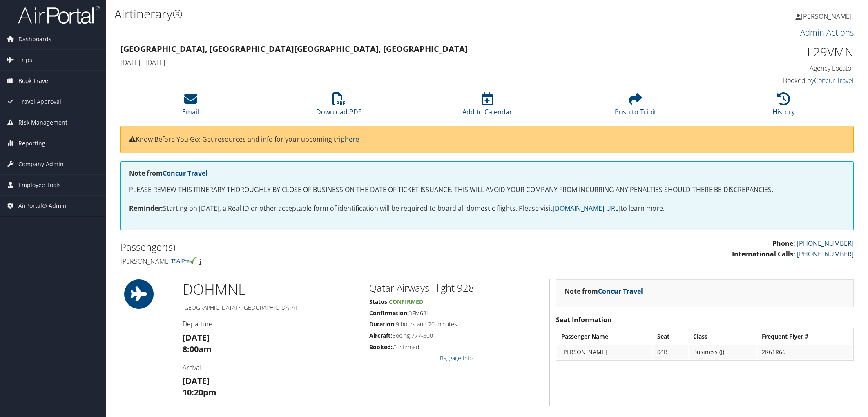 The height and width of the screenshot is (417, 868). I want to click on td: Business (J), so click(723, 352).